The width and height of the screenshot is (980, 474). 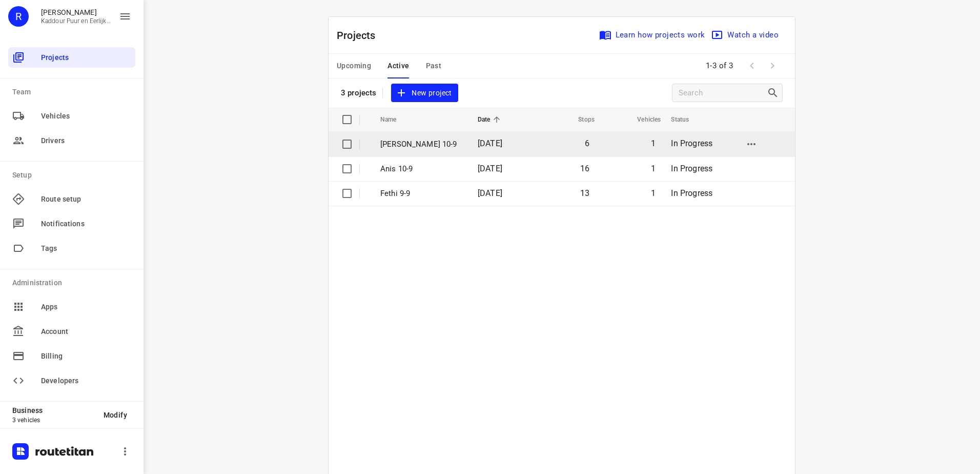 What do you see at coordinates (72, 224) in the screenshot?
I see `div: Notifications` at bounding box center [72, 224].